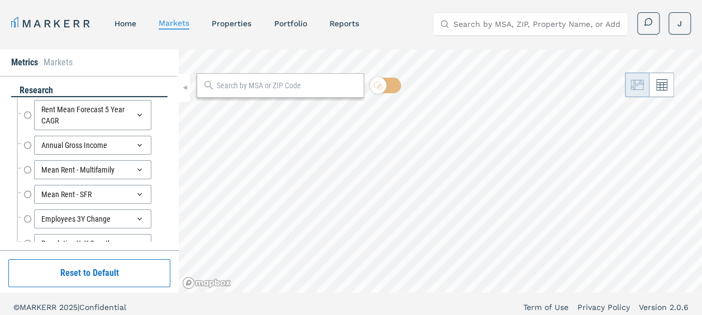  Describe the element at coordinates (69, 307) in the screenshot. I see `span: 2025 |` at that location.